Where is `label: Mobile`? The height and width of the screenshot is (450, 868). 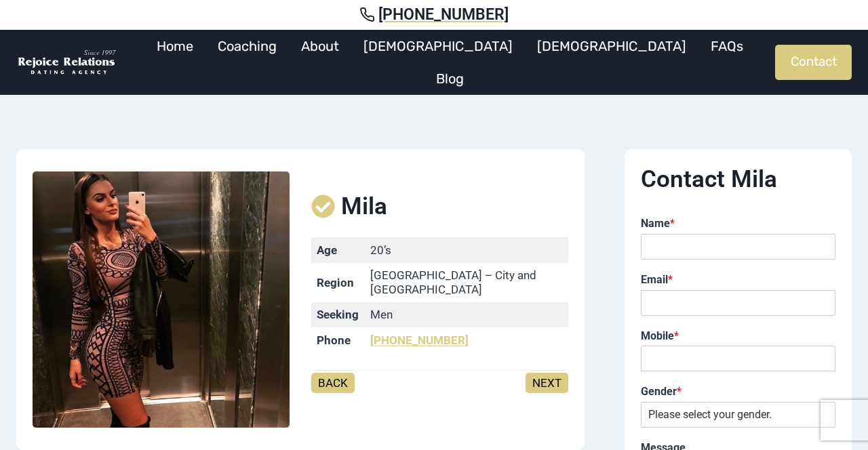
label: Mobile is located at coordinates (738, 336).